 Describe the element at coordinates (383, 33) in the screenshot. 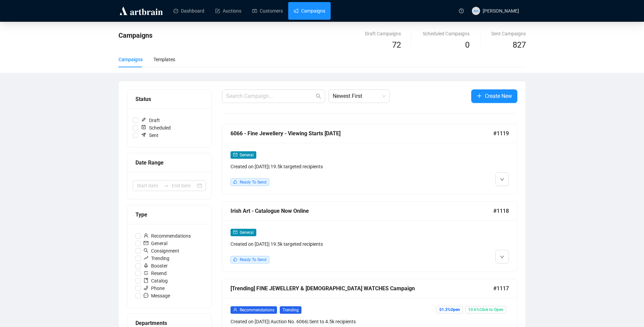

I see `div: Draft Campaigns` at that location.